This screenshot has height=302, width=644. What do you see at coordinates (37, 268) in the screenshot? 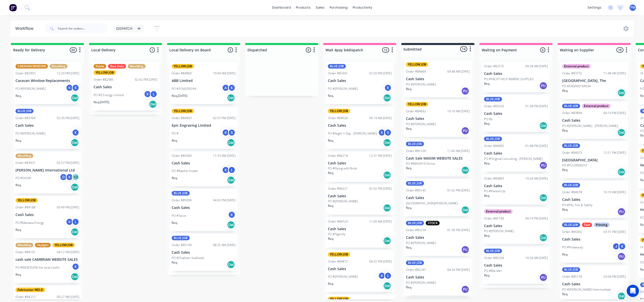
I see `p: PO #WEB35436 the local roofer` at bounding box center [37, 268].